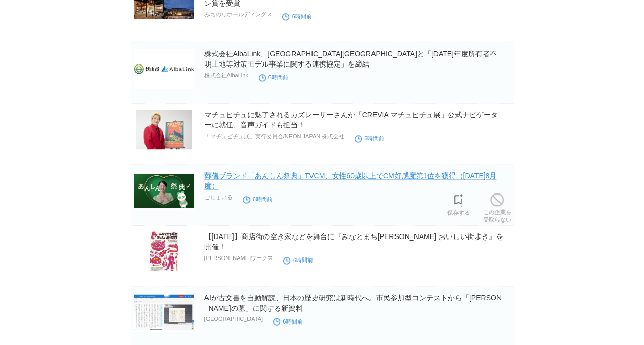 This screenshot has height=345, width=644. I want to click on a: この企業を受取らない, so click(497, 207).